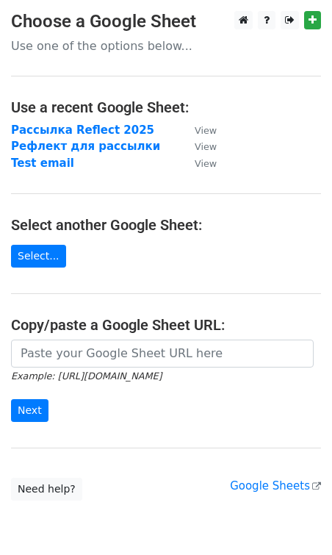 The height and width of the screenshot is (555, 332). I want to click on a: Рассылка Reflect 2025, so click(82, 130).